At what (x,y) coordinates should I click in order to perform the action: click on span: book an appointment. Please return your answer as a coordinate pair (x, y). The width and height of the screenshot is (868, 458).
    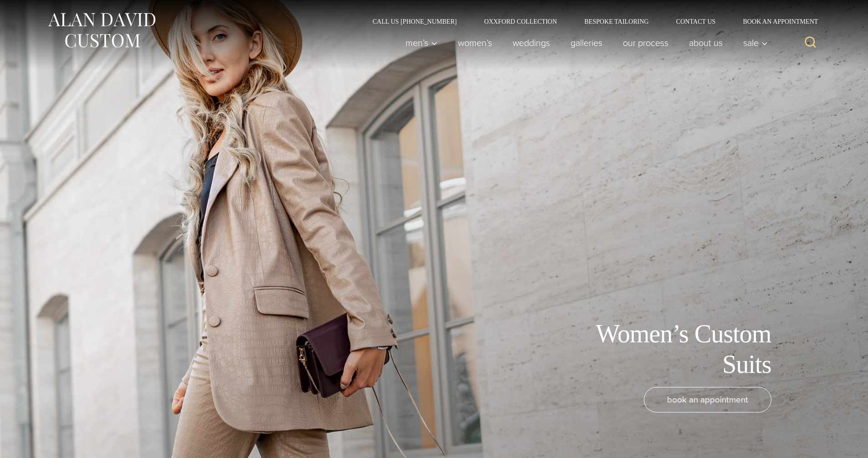
    Looking at the image, I should click on (707, 400).